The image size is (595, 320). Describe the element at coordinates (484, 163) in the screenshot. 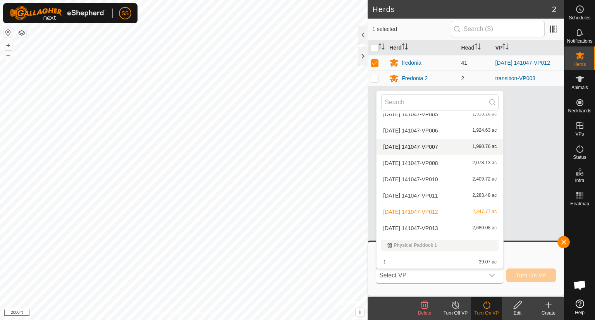

I see `span: 2,078.13 ac` at that location.